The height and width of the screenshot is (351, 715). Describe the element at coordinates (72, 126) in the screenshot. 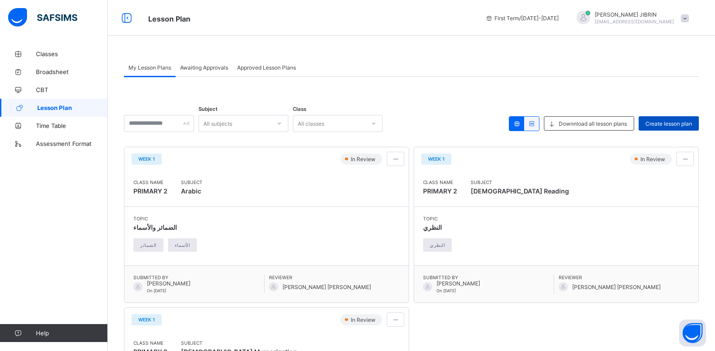

I see `span: Time Table` at that location.